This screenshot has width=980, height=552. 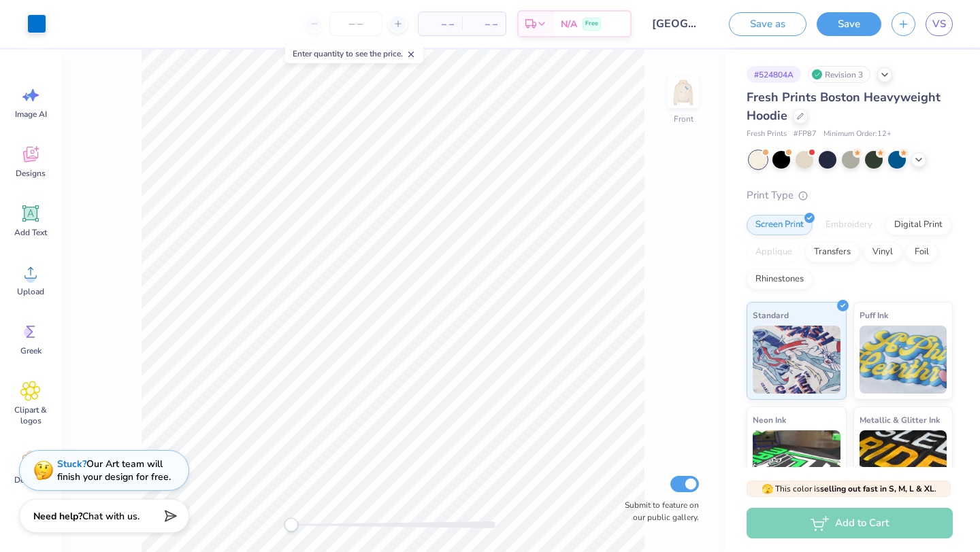 What do you see at coordinates (30, 114) in the screenshot?
I see `span: Image AI` at bounding box center [30, 114].